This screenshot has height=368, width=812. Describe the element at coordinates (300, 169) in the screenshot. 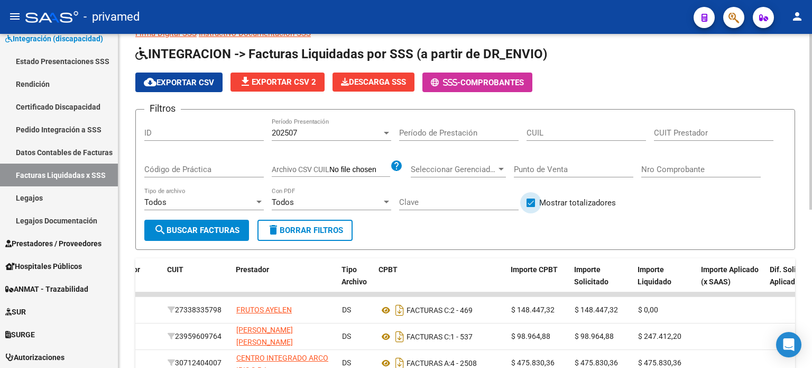

I see `span: Archivo CSV CUIL` at that location.